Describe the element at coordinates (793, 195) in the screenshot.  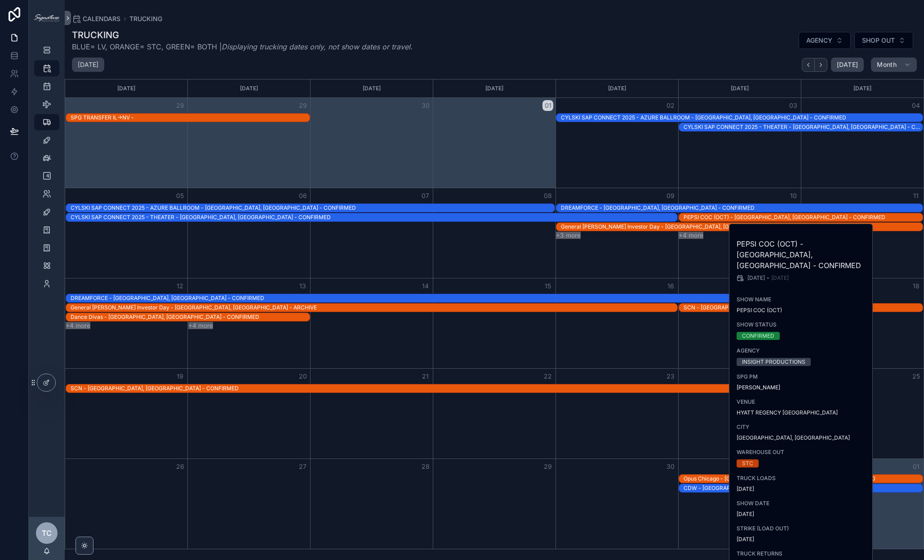
I see `button: 10` at that location.